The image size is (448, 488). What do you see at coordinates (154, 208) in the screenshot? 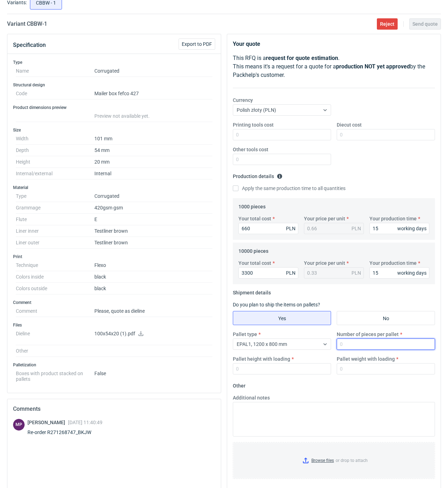
I see `dd: 420gsm gsm` at bounding box center [154, 208].